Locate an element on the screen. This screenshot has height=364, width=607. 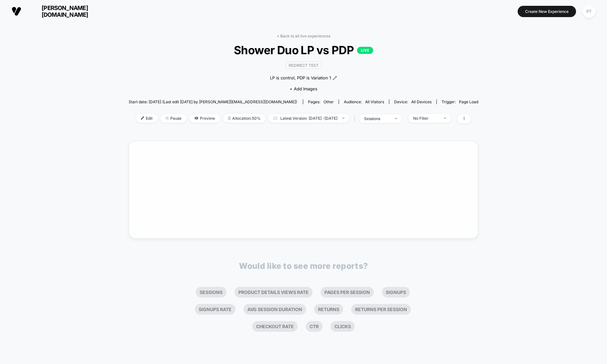
li: Sessions is located at coordinates (211, 292).